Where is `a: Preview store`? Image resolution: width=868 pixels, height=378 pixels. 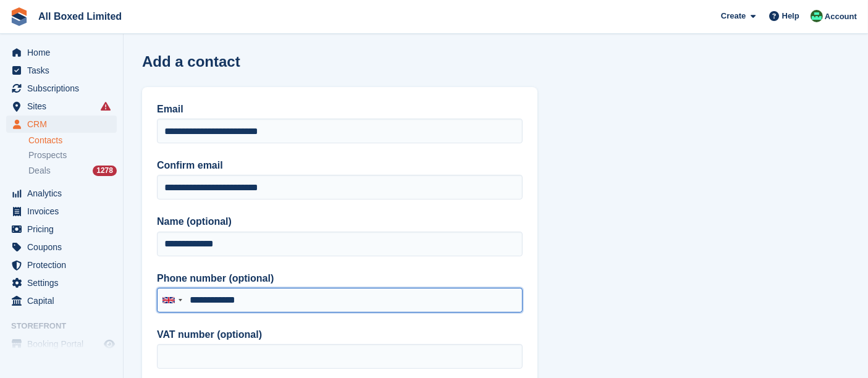 a: Preview store is located at coordinates (109, 344).